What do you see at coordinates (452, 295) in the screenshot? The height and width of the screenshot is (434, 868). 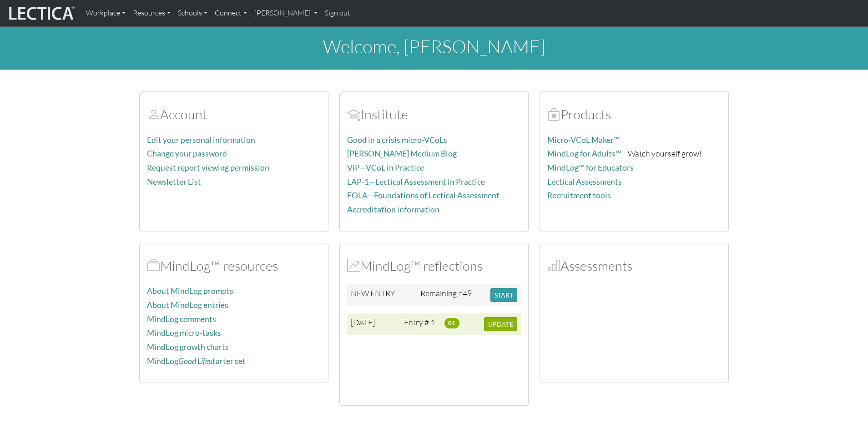 I see `td: Remaining =` at bounding box center [452, 295].